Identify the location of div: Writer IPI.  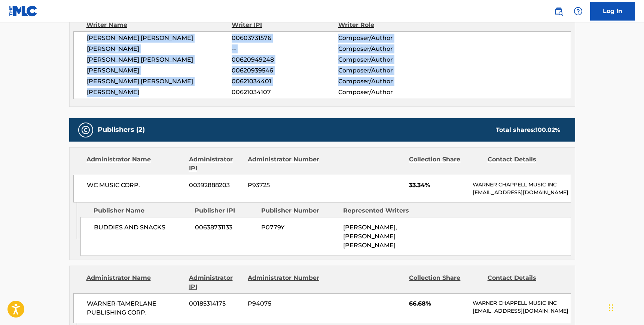
(285, 25).